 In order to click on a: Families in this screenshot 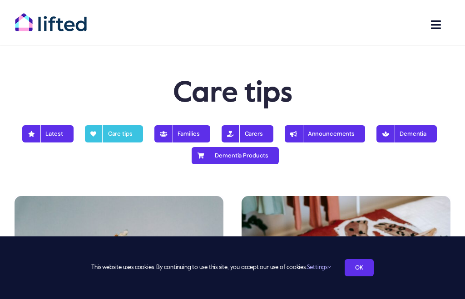, I will do `click(182, 134)`.